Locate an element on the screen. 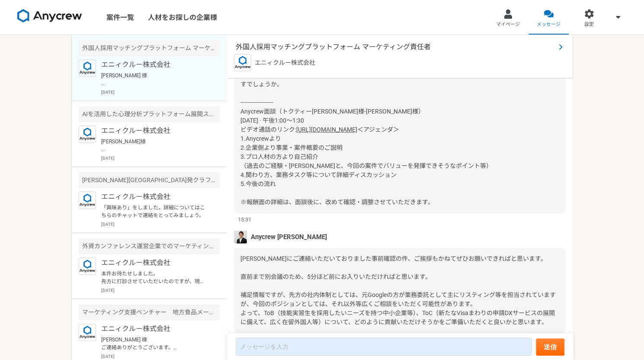 The width and height of the screenshot is (644, 360). button: 送信 is located at coordinates (550, 347).